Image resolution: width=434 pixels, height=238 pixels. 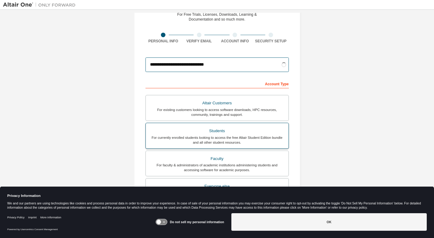 What do you see at coordinates (270, 41) in the screenshot?
I see `div: Security Setup` at bounding box center [270, 41].